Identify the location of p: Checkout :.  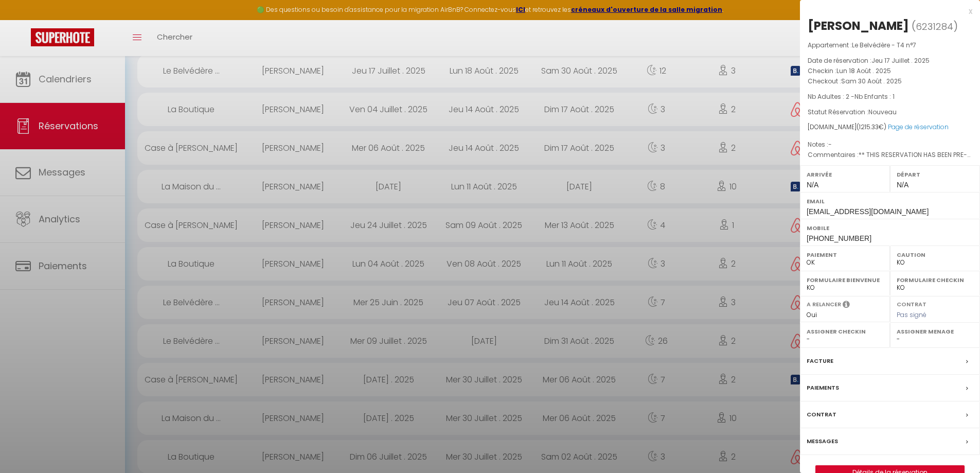
(890, 82).